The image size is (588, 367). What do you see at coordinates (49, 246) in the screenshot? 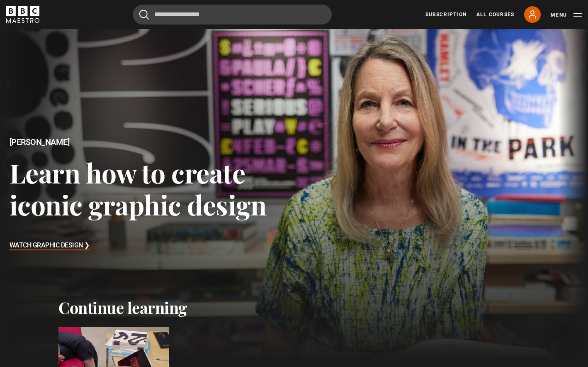
I see `h3: Watch Graphic Design ❯` at bounding box center [49, 246].